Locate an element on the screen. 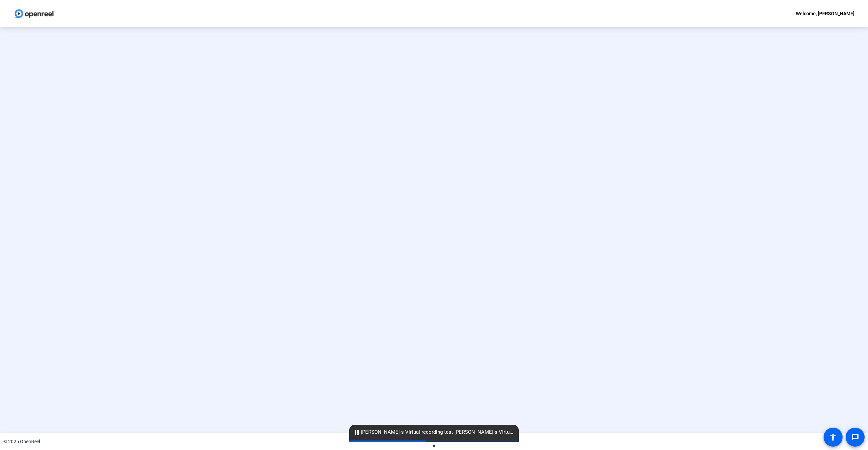 This screenshot has height=450, width=868. mat-icon: accessibility is located at coordinates (833, 437).